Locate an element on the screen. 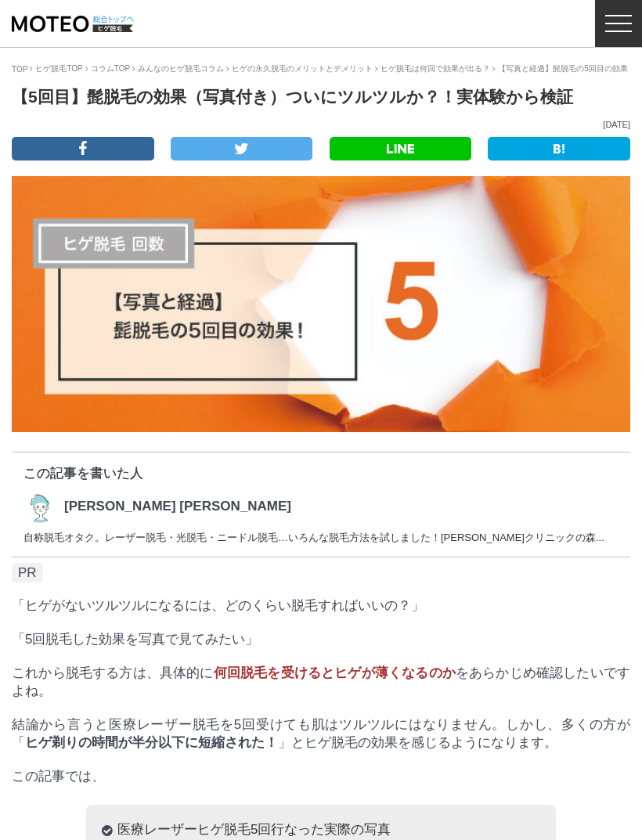 This screenshot has width=642, height=840. a: ヒゲの永久脱毛のメリットとデメリット is located at coordinates (303, 68).